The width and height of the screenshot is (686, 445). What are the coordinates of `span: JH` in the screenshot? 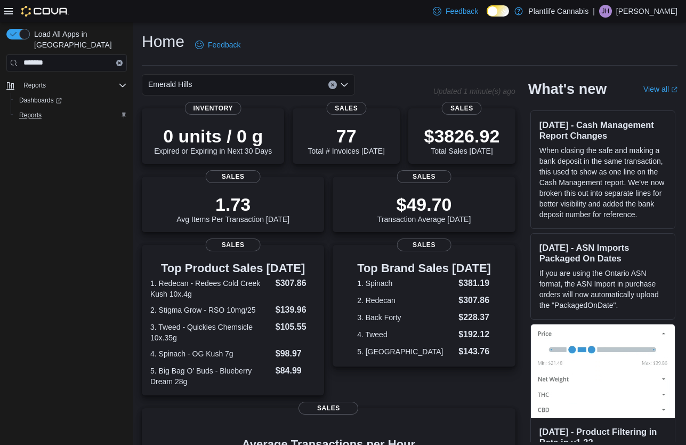 It's located at (605, 11).